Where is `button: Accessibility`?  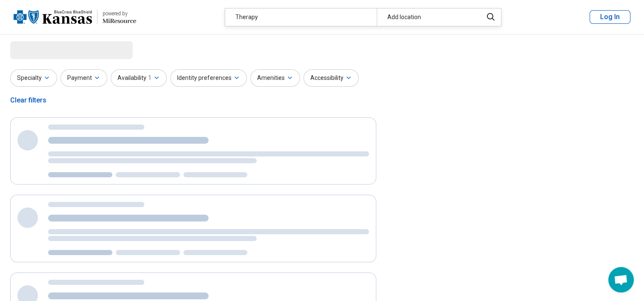
button: Accessibility is located at coordinates (331, 78).